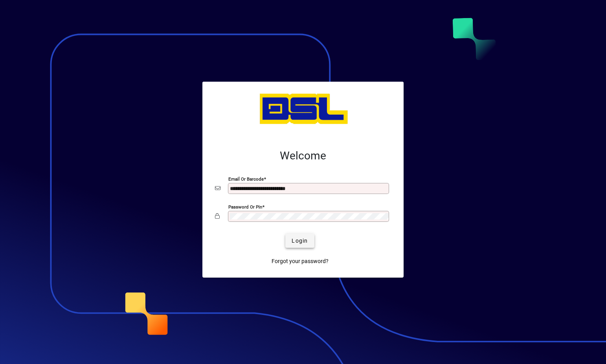 The width and height of the screenshot is (606, 364). Describe the element at coordinates (300, 261) in the screenshot. I see `a: Forgot your password?` at that location.